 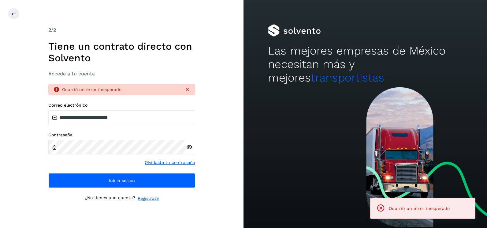 I want to click on span: Ocurrió un error inesperado, so click(x=419, y=208).